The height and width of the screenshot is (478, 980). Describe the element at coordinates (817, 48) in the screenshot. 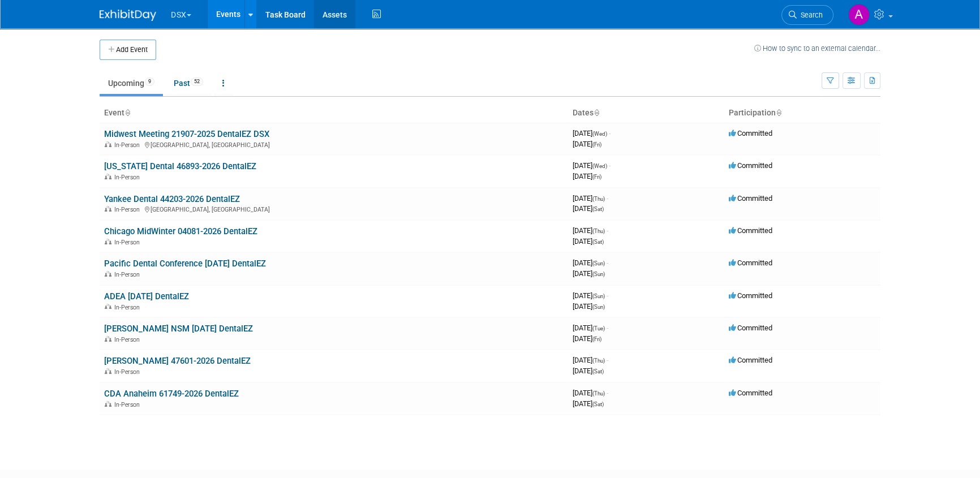

I see `a: How to sync to an external calendar...` at that location.